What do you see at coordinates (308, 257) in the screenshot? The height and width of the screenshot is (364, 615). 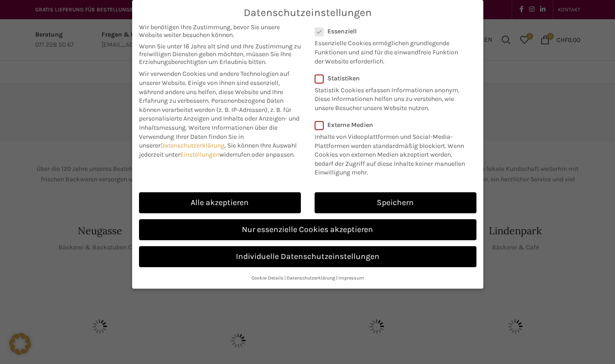 I see `a: Individuelle Datenschutzeinstellungen` at bounding box center [308, 257].